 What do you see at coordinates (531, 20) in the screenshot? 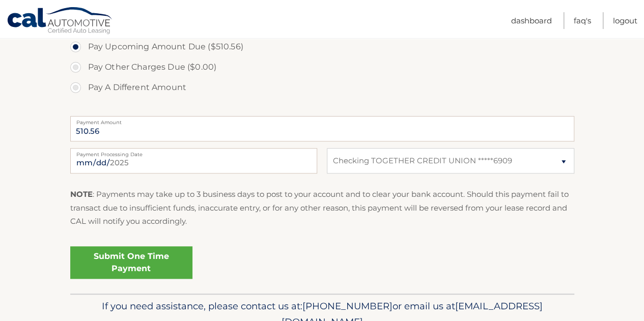
I see `a: Dashboard` at bounding box center [531, 20].